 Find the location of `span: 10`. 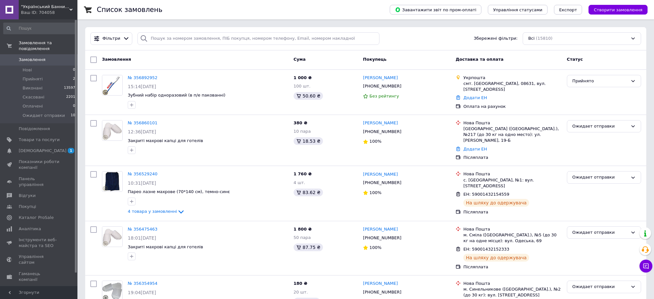

span: 10 is located at coordinates (73, 116).